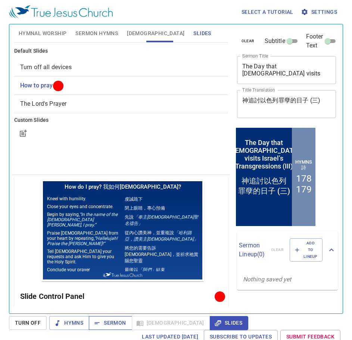  Describe the element at coordinates (106, 90) in the screenshot. I see `em: 「阿們」` at that location.